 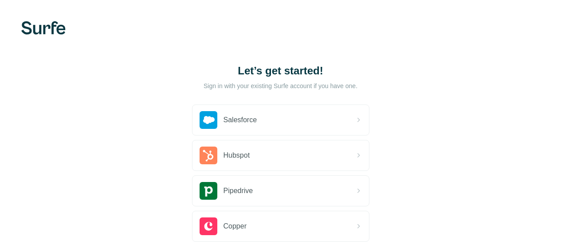 What do you see at coordinates (281, 71) in the screenshot?
I see `h1: Let’s get started!` at bounding box center [281, 71].